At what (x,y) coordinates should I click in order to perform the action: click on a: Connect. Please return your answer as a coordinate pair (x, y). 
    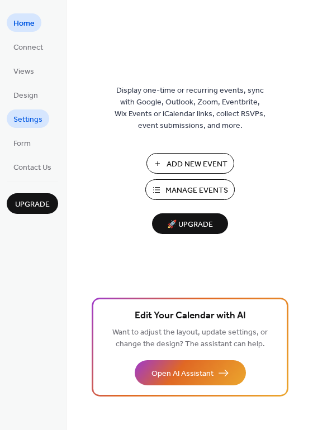
    Looking at the image, I should click on (28, 46).